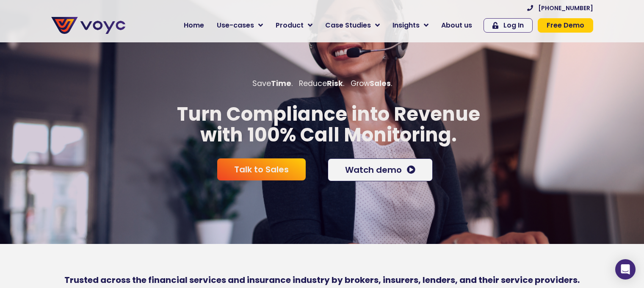 The height and width of the screenshot is (288, 644). What do you see at coordinates (240, 26) in the screenshot?
I see `a: Use-cases` at bounding box center [240, 26].